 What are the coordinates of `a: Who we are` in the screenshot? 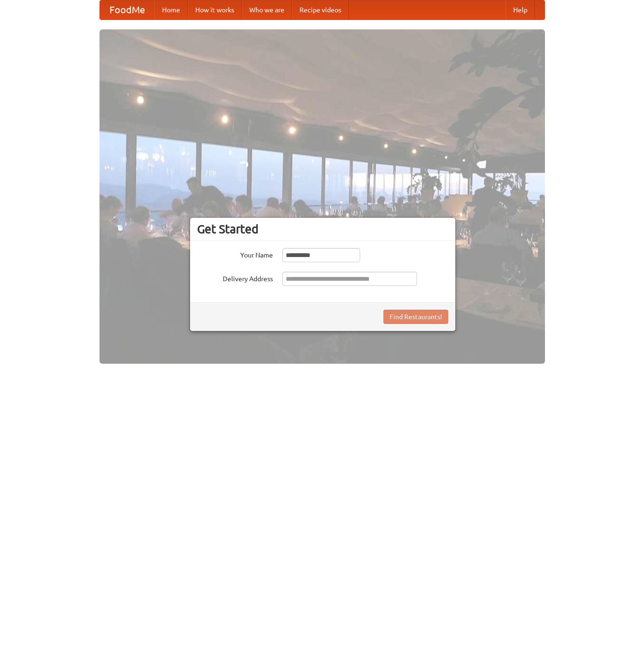 It's located at (267, 10).